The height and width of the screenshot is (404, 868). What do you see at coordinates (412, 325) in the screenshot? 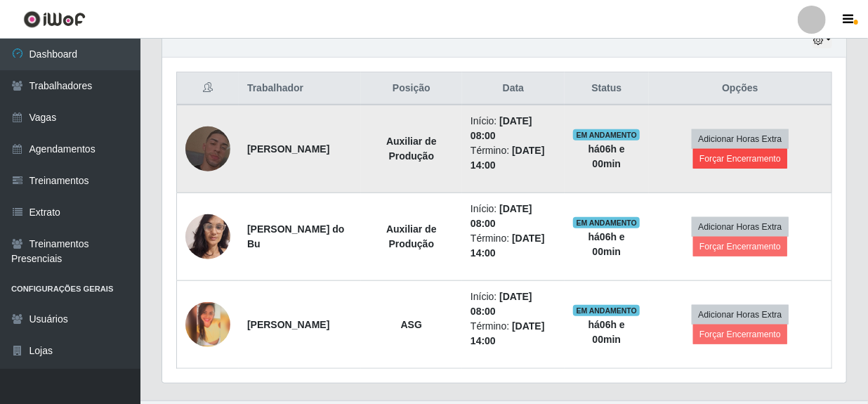
I see `strong: ASG` at bounding box center [412, 325].